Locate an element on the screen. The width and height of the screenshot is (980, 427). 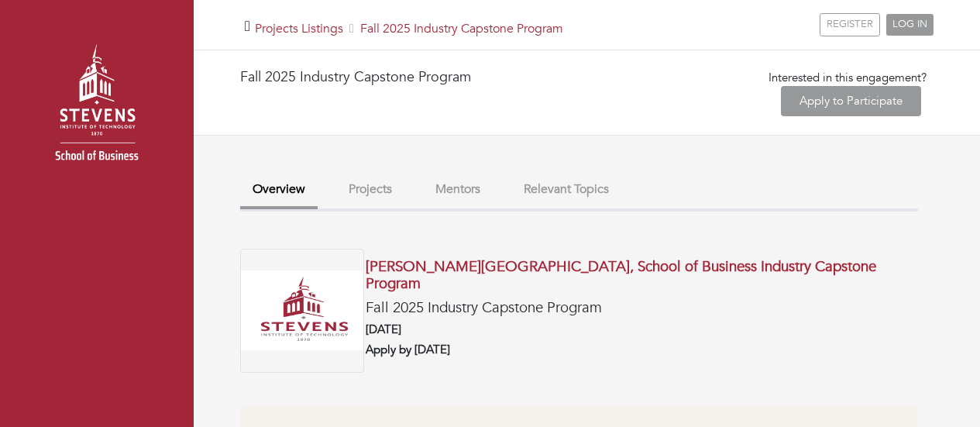
button: Relevant Topics is located at coordinates (566, 189).